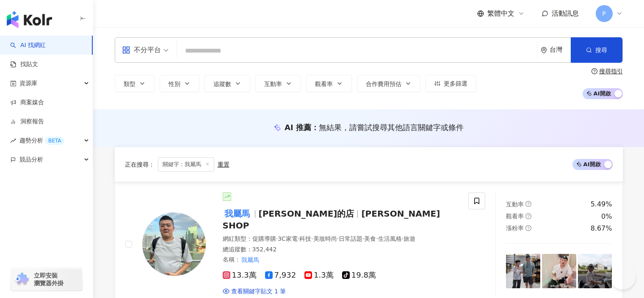 The image size is (644, 298). Describe the element at coordinates (264, 239) in the screenshot. I see `span: 促購導購` at that location.